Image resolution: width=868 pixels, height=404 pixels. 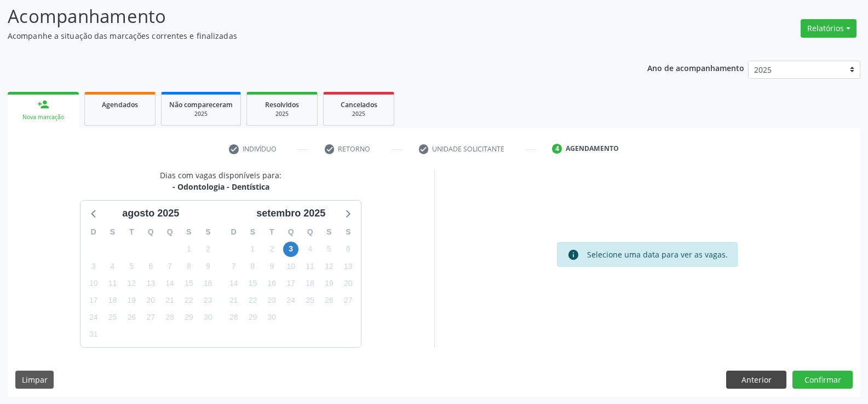 What do you see at coordinates (329, 283) in the screenshot?
I see `span: sexta-feira, 19 de setembro de 2025` at bounding box center [329, 283].